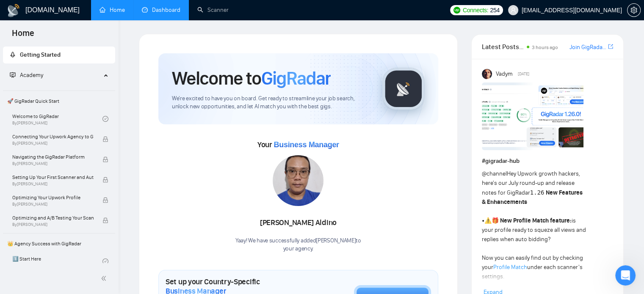  What do you see at coordinates (251, 78) in the screenshot?
I see `h1: Welcome to` at bounding box center [251, 78].